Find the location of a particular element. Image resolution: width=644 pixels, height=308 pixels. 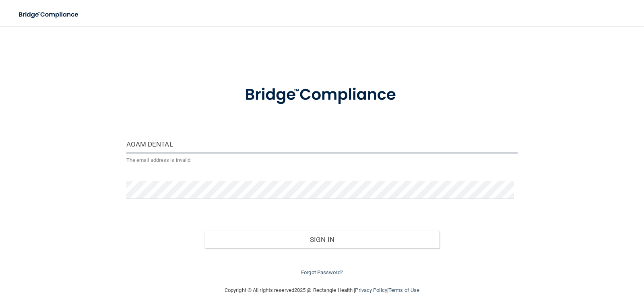

a: Forgot Password? is located at coordinates (322, 272).